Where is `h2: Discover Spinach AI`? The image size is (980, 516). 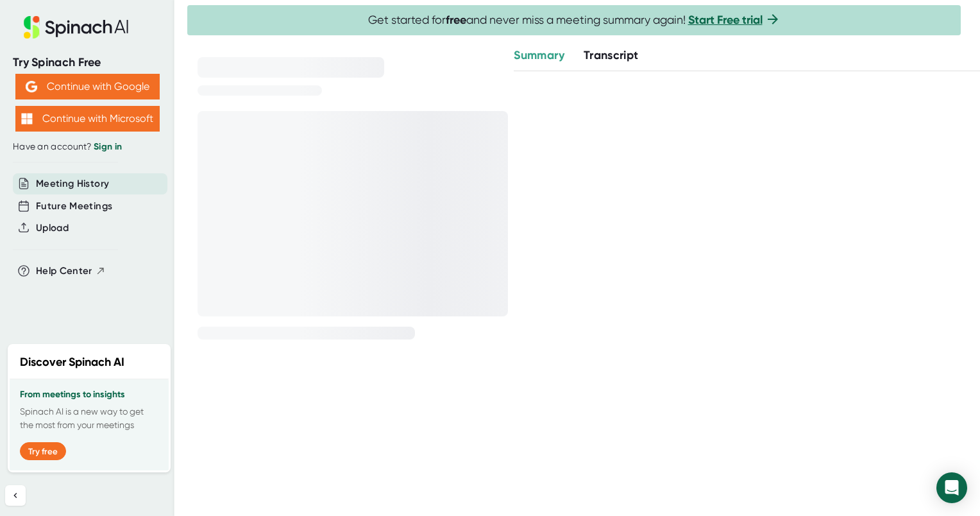 h2: Discover Spinach AI is located at coordinates (72, 362).